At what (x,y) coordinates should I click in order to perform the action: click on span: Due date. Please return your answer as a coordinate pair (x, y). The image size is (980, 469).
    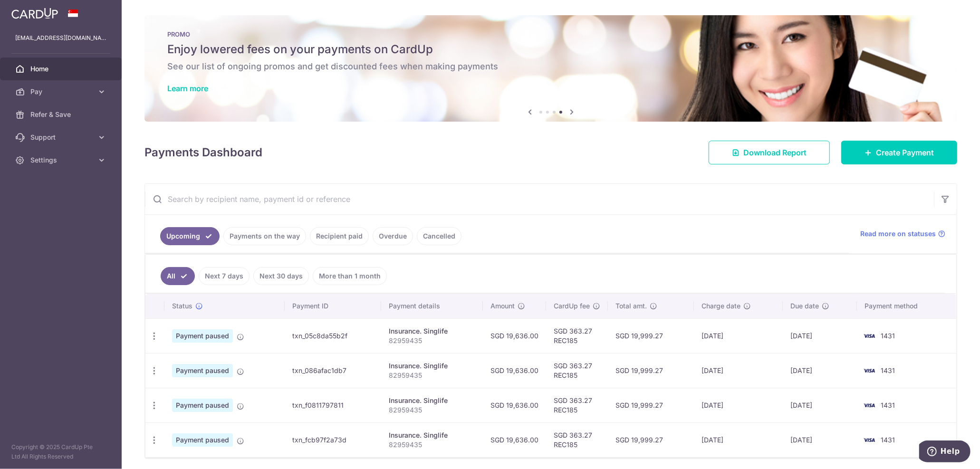
    Looking at the image, I should click on (805, 306).